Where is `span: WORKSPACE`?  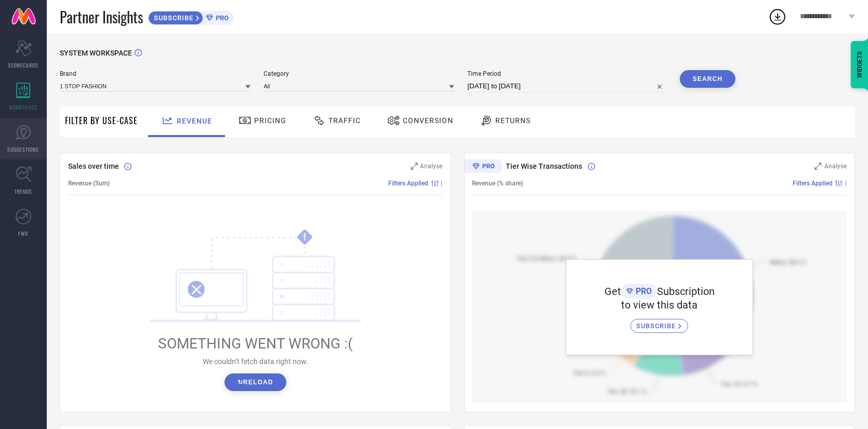 span: WORKSPACE is located at coordinates (23, 107).